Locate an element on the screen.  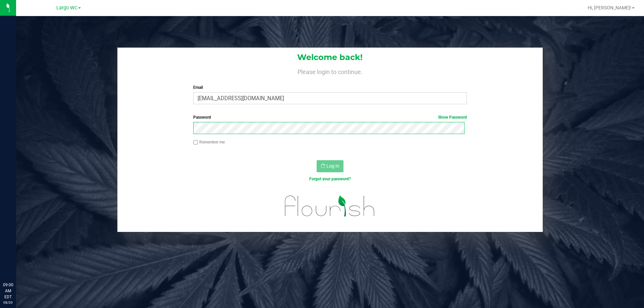
span: Password is located at coordinates (202, 117).